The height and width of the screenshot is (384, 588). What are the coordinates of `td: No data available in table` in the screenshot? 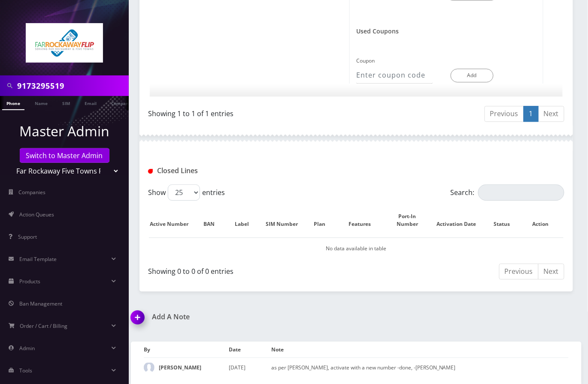 It's located at (356, 249).